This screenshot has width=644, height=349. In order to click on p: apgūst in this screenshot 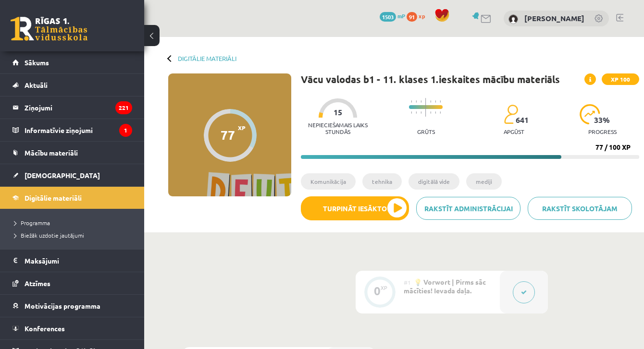, I will do `click(514, 131)`.